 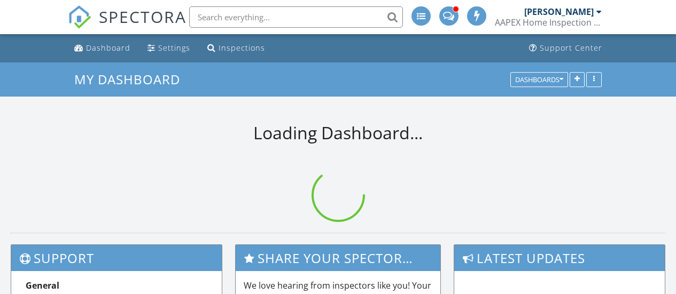 I want to click on span: SPECTORA, so click(x=143, y=17).